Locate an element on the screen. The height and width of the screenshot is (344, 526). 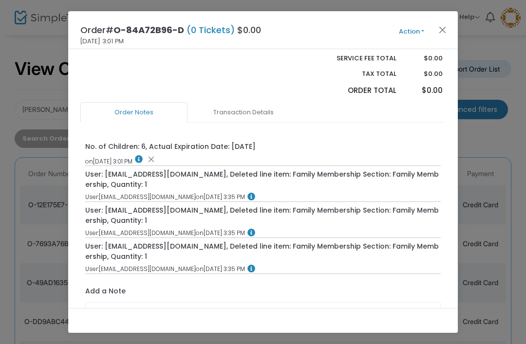
p: Service Fee Total is located at coordinates (355, 58).